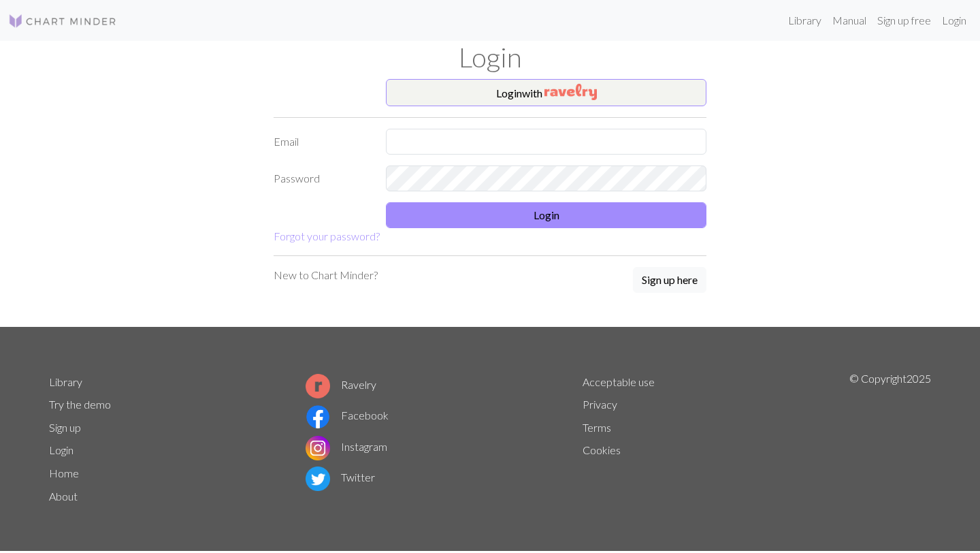 The image size is (980, 553). I want to click on a: About, so click(64, 495).